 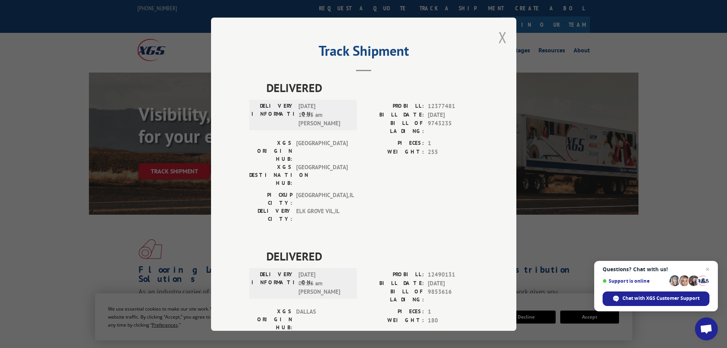 I want to click on label: XGS DESTINATION HUB:, so click(x=271, y=175).